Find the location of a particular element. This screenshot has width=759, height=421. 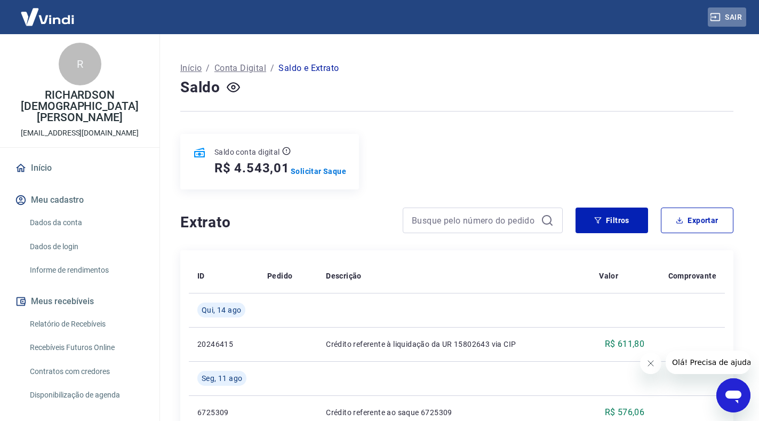

p: Comprovante is located at coordinates (692, 276).